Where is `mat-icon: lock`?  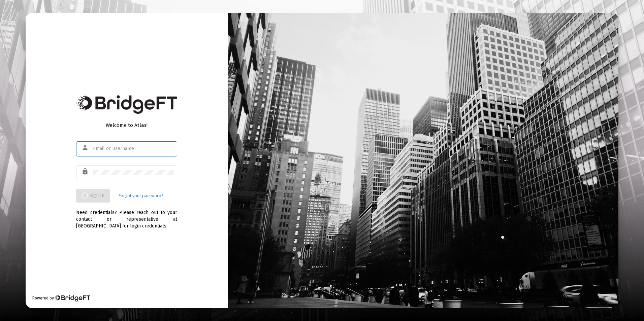 mat-icon: lock is located at coordinates (86, 172).